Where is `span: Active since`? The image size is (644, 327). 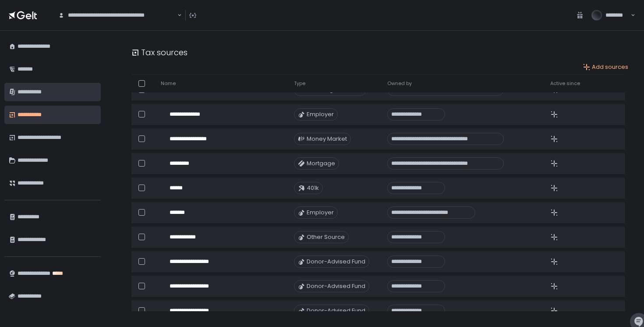 span: Active since is located at coordinates (565, 83).